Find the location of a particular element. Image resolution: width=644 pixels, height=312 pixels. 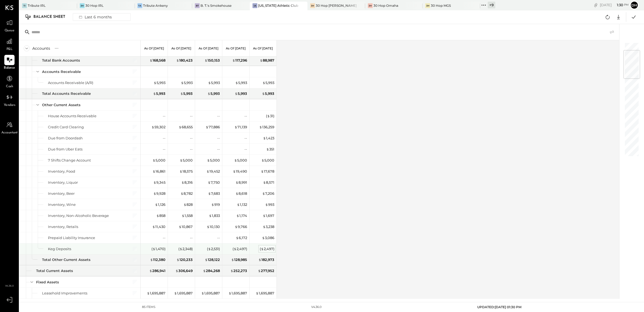

div: 1,132 is located at coordinates (242, 205).